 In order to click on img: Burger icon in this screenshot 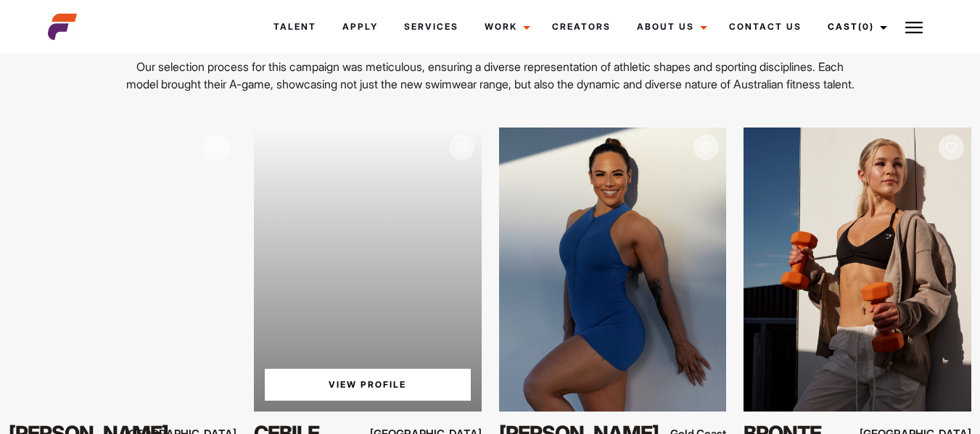, I will do `click(914, 27)`.